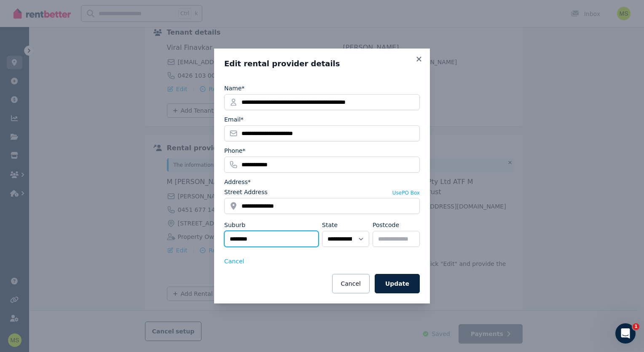 The image size is (644, 352). What do you see at coordinates (246, 192) in the screenshot?
I see `label: Street Address` at bounding box center [246, 192].